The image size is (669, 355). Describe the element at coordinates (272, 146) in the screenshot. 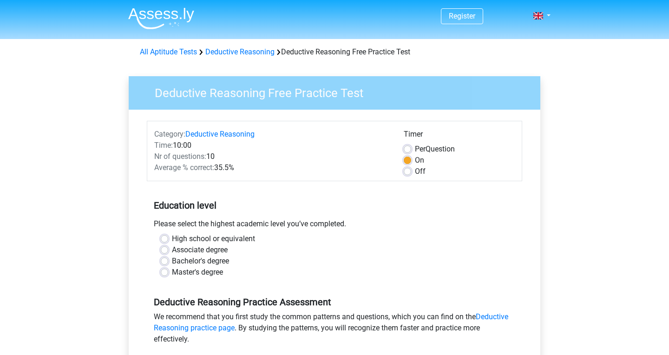

I see `div: 10:00` at that location.